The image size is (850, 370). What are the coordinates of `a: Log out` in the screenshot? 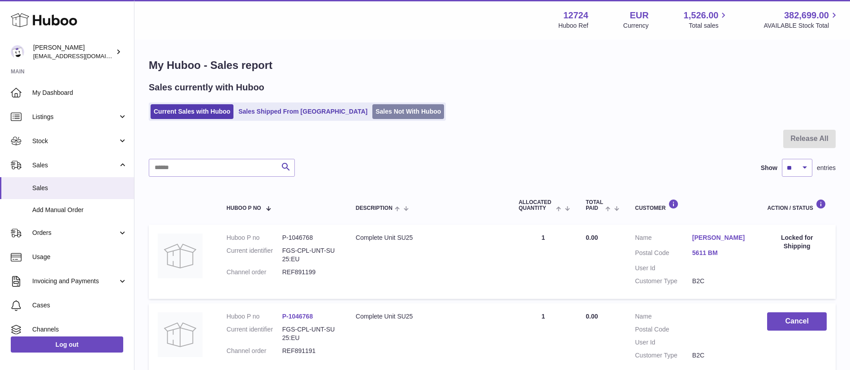 It's located at (67, 345).